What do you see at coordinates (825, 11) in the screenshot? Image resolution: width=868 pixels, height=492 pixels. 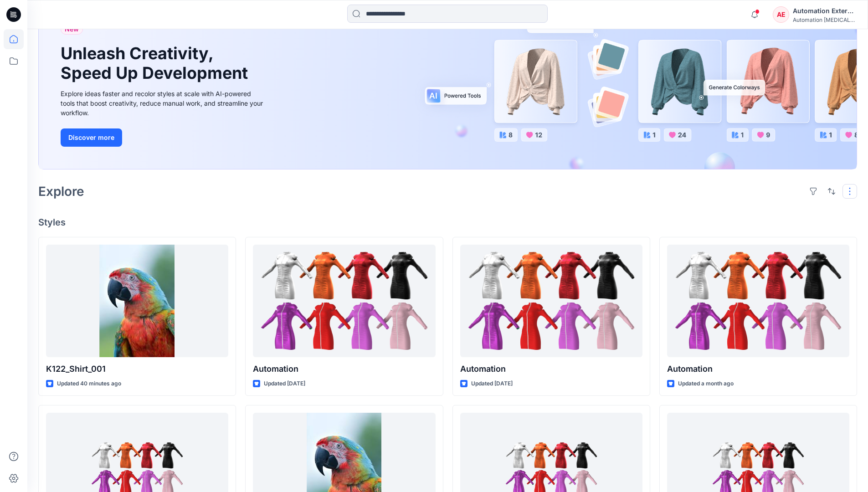 I see `div: Automation External` at bounding box center [825, 11].